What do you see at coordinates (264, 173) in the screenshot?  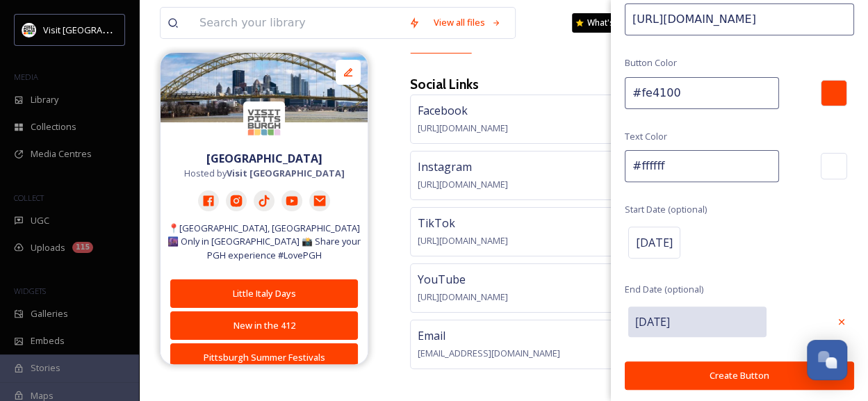 I see `span: Hosted by` at bounding box center [264, 173].